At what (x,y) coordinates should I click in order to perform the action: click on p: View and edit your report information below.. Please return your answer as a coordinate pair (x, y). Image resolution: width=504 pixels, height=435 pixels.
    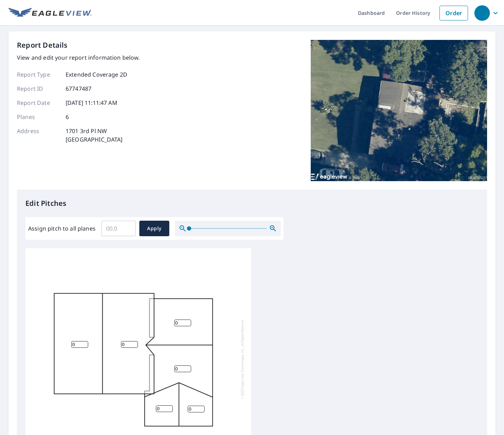
    Looking at the image, I should click on (78, 57).